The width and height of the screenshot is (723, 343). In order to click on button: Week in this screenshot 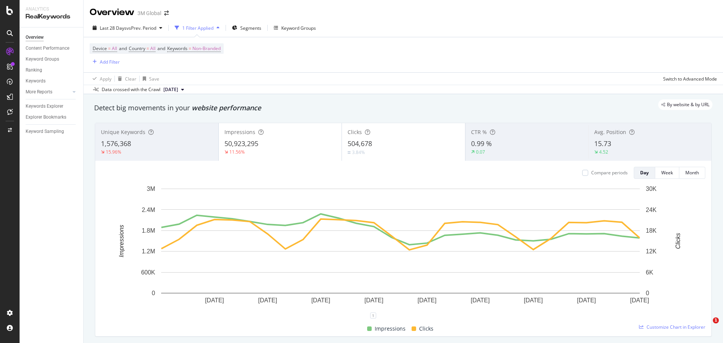, I will do `click(667, 173)`.